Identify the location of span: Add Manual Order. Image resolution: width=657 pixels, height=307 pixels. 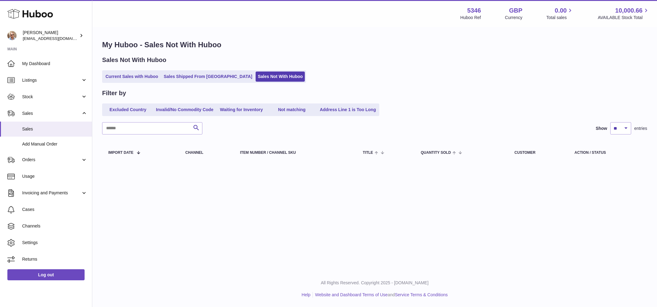
(55, 144).